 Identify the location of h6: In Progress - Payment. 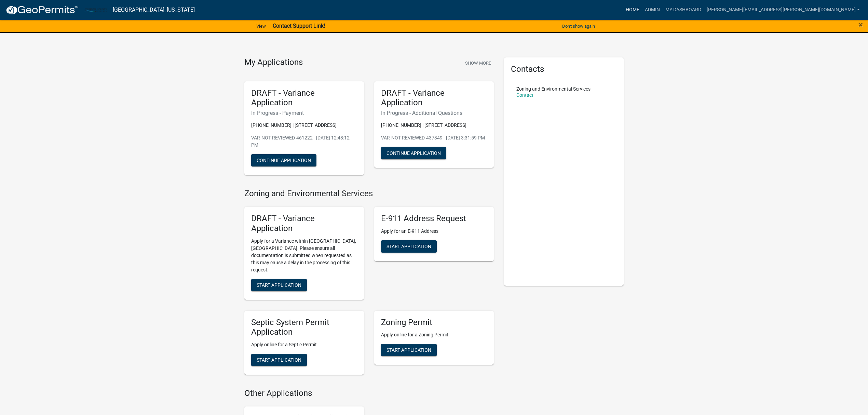
(304, 113).